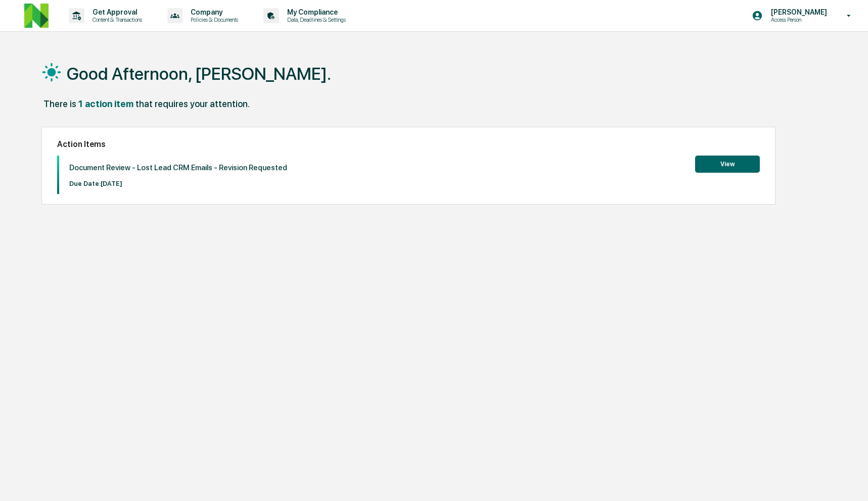 The image size is (868, 501). I want to click on p: Content & Transactions, so click(116, 20).